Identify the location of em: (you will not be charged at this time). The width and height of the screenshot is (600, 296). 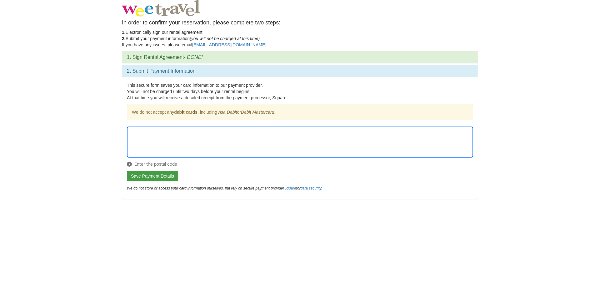
(225, 38).